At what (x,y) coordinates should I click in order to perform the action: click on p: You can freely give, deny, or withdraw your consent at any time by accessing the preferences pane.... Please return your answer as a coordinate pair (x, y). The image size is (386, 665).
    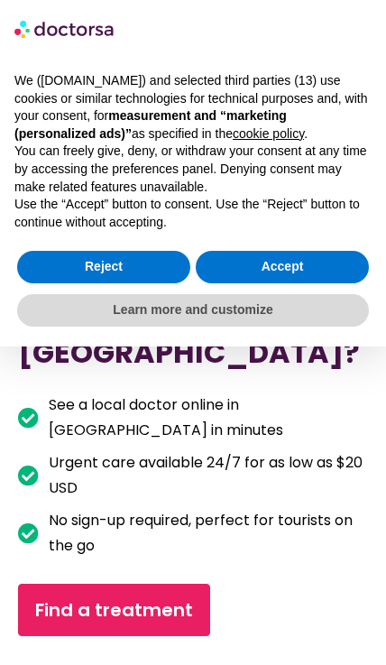
    Looking at the image, I should click on (193, 169).